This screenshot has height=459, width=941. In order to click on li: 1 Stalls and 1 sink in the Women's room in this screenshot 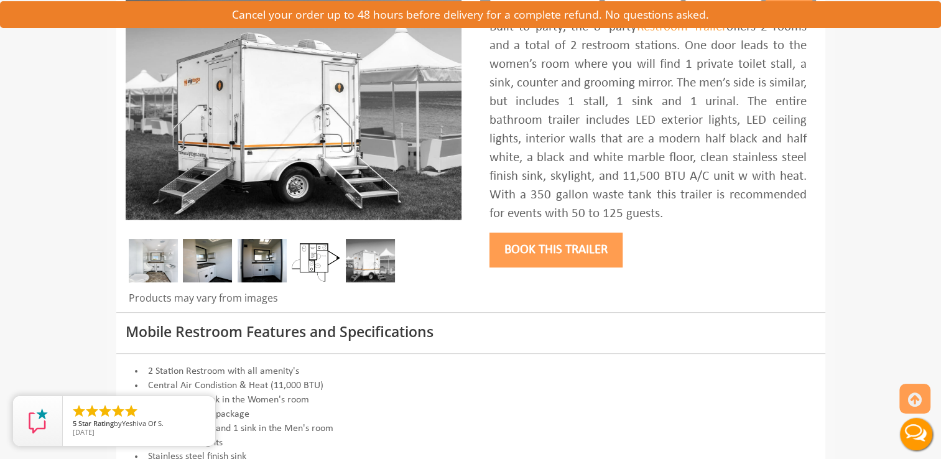, I will do `click(471, 400)`.